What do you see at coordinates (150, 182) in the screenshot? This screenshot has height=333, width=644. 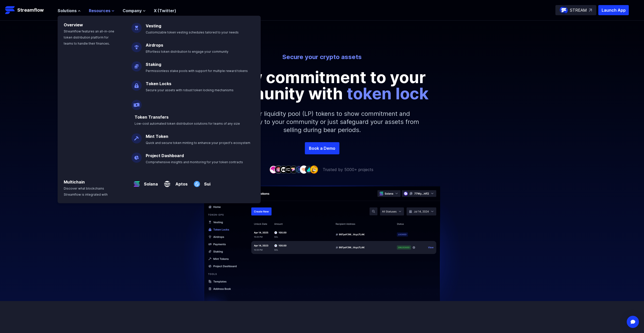 I see `p: Solana` at bounding box center [150, 182].